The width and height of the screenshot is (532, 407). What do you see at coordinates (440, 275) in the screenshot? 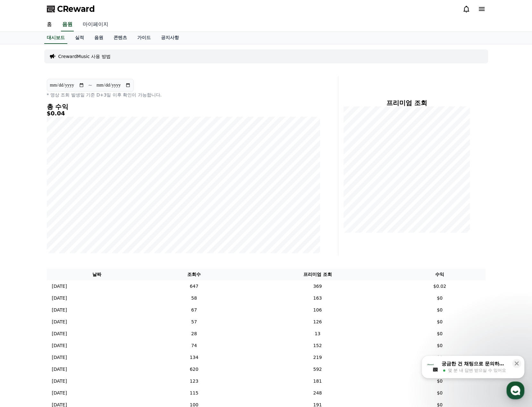
I see `th: 수익` at bounding box center [440, 275].